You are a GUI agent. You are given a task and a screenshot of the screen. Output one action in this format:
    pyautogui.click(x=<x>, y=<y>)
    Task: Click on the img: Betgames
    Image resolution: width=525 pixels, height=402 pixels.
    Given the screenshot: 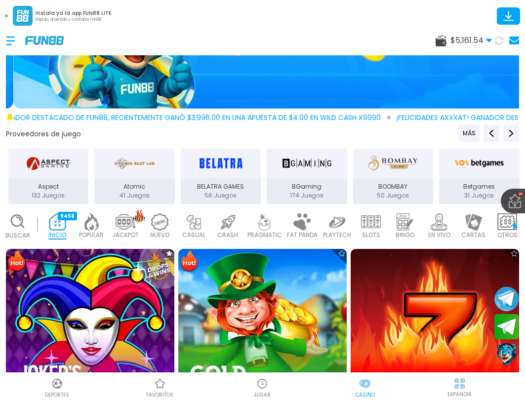 What is the action you would take?
    pyautogui.click(x=479, y=163)
    